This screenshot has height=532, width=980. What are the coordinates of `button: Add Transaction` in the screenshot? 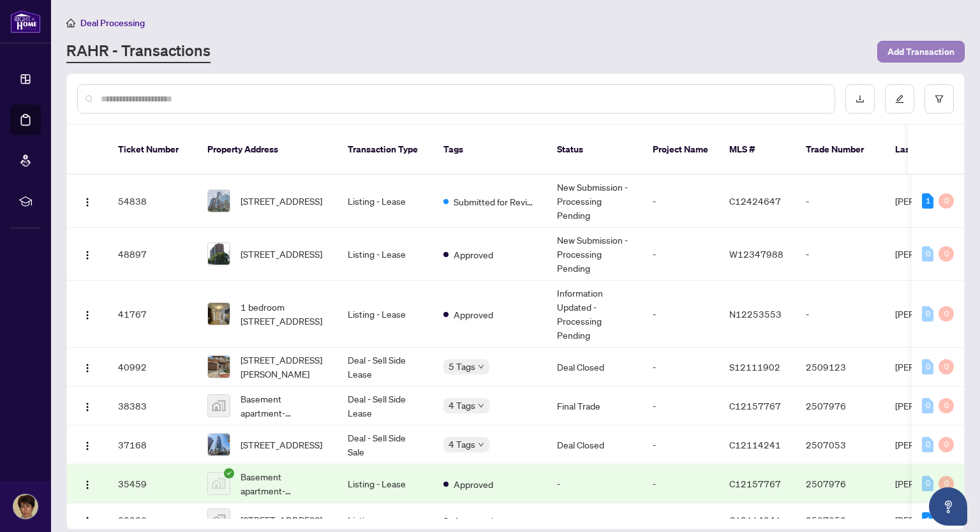 It's located at (920, 52).